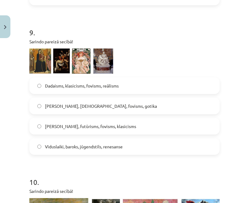 The width and height of the screenshot is (249, 203). What do you see at coordinates (125, 27) in the screenshot?
I see `h1: 9 .` at bounding box center [125, 27].